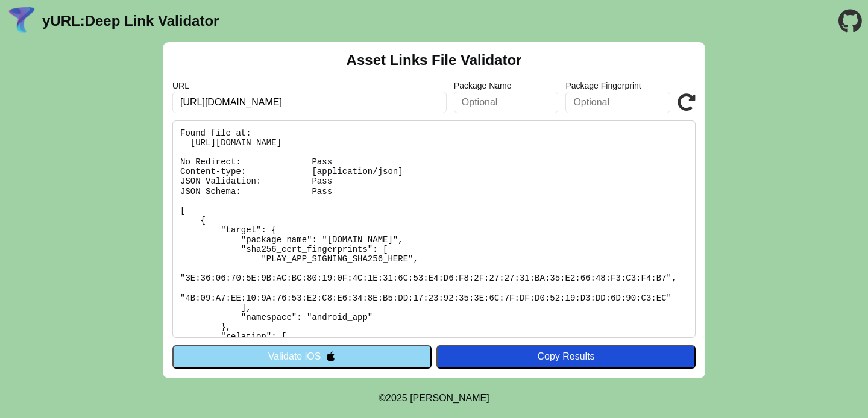 The width and height of the screenshot is (868, 418). I want to click on label: Package Name, so click(506, 85).